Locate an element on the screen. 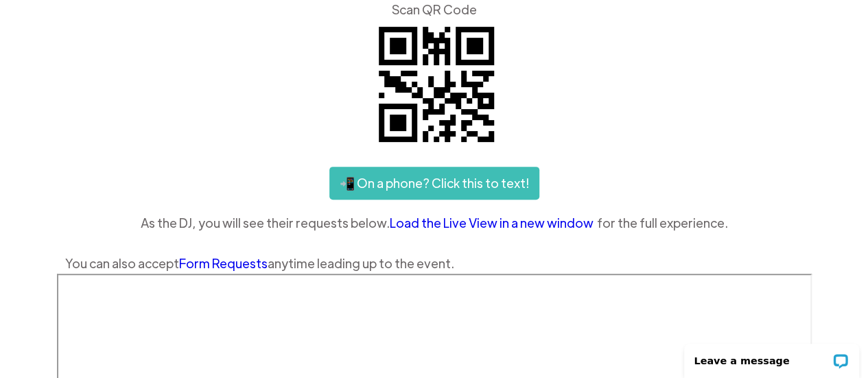  img: QR code is located at coordinates (436, 84).